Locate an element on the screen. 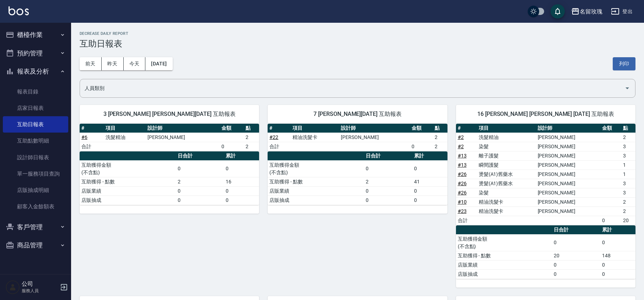  img: Person is located at coordinates (13, 287).